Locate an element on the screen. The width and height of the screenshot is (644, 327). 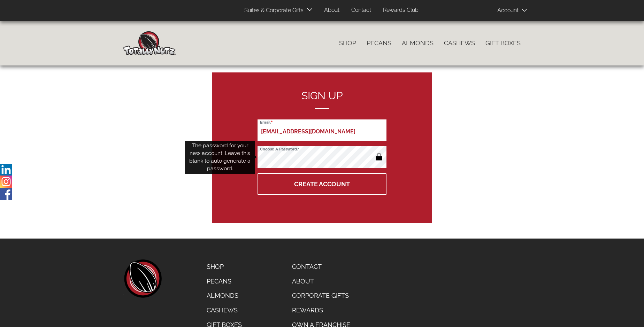
div: The password for your new account. Leave this blank to auto generate a password. is located at coordinates (220, 157).